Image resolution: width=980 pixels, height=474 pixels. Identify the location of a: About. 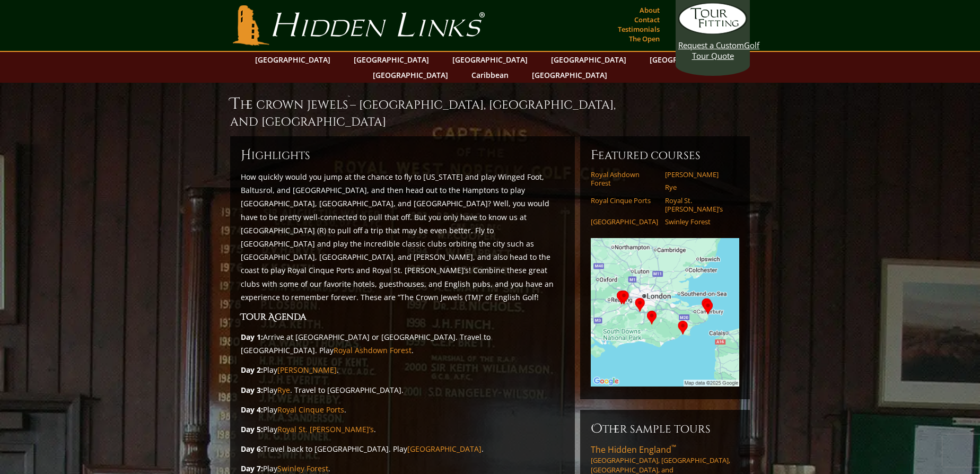
(650, 10).